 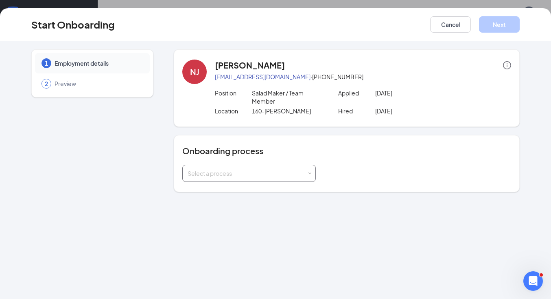 What do you see at coordinates (357, 111) in the screenshot?
I see `p: Hired` at bounding box center [357, 111].